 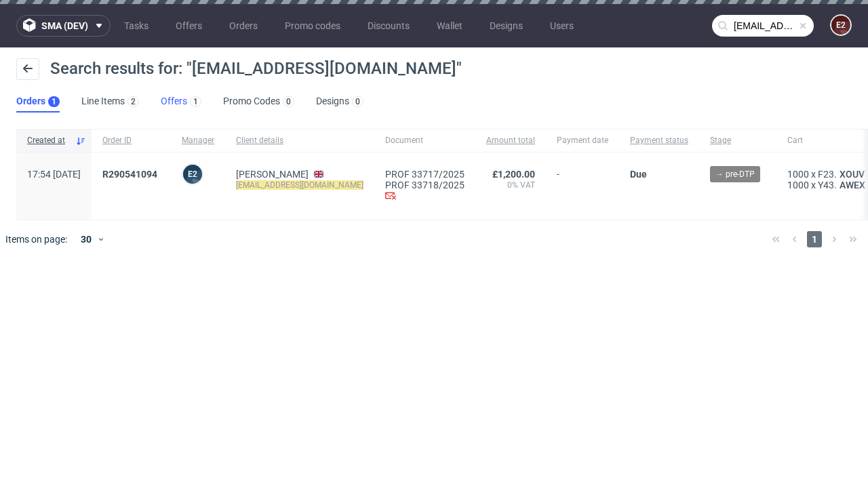 What do you see at coordinates (827, 174) in the screenshot?
I see `span: F23.` at bounding box center [827, 174].